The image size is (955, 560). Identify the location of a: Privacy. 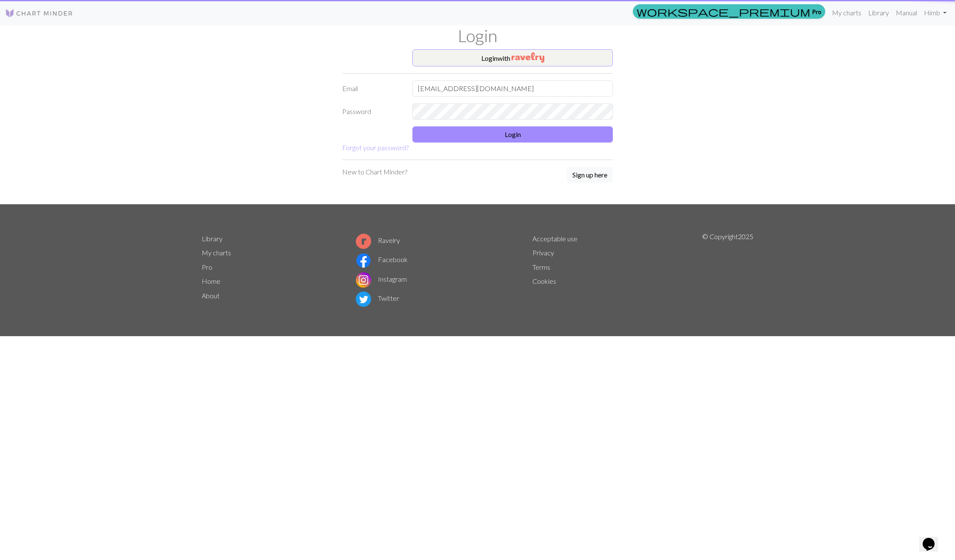
(543, 252).